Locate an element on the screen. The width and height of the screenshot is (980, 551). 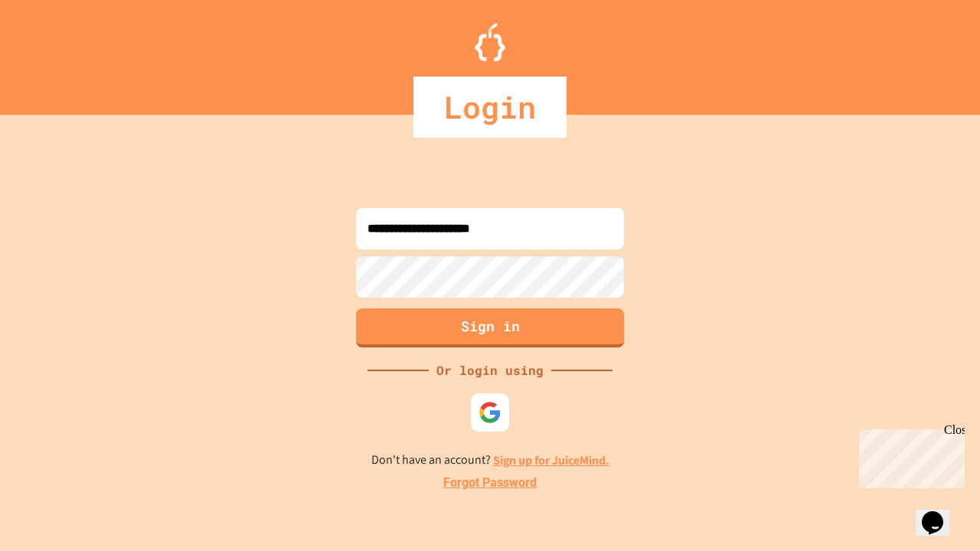
p: Don't have an account? is located at coordinates (490, 460).